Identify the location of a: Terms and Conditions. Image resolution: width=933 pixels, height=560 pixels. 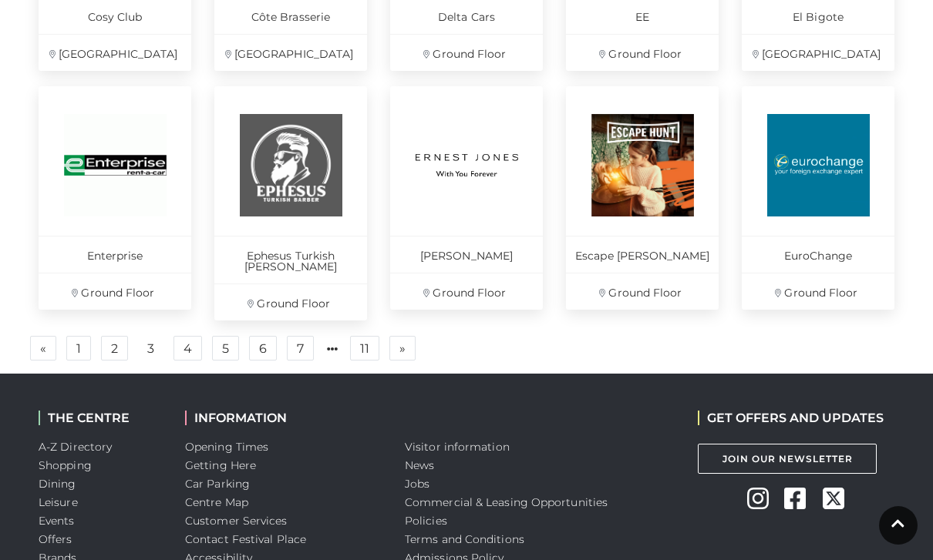
(464, 540).